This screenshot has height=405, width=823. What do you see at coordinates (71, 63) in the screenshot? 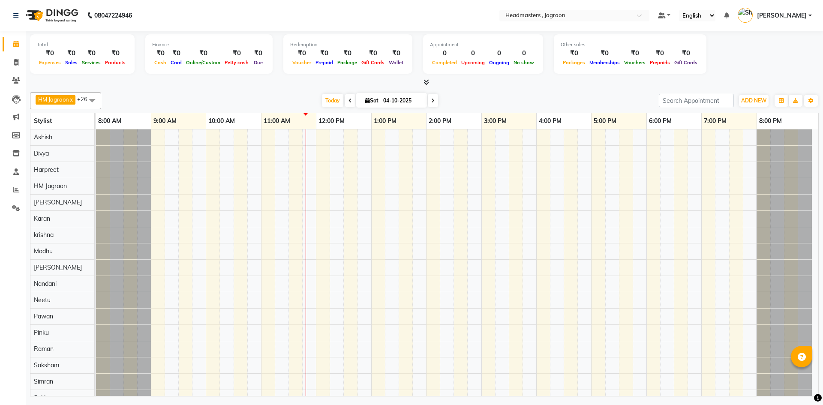
I see `span: Sales` at bounding box center [71, 63].